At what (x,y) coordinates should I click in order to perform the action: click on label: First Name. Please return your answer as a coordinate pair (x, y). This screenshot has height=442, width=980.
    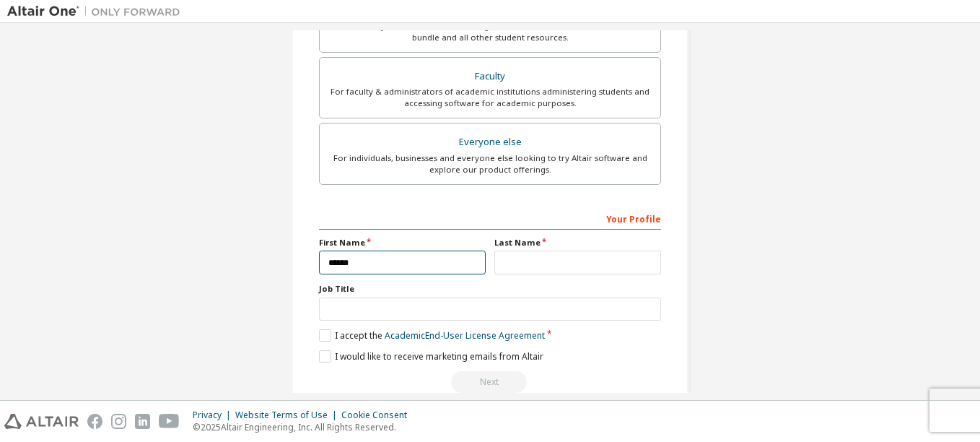
    Looking at the image, I should click on (402, 243).